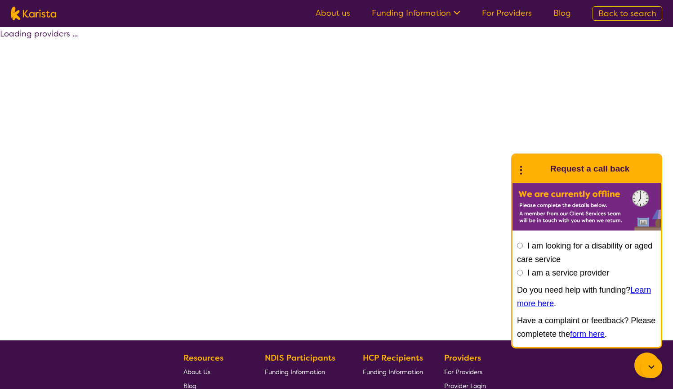 The image size is (673, 389). What do you see at coordinates (463, 358) in the screenshot?
I see `b: Providers` at bounding box center [463, 358].